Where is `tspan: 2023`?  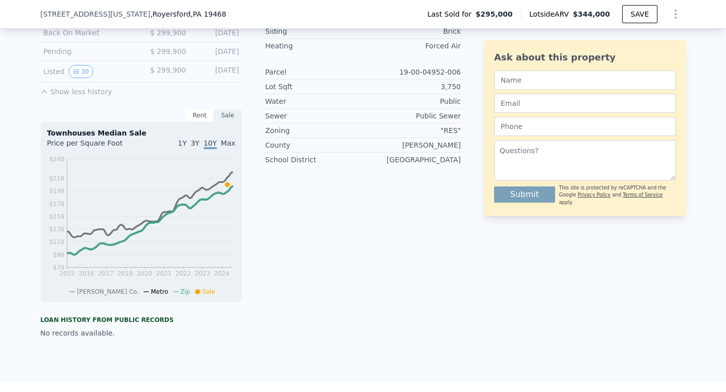 tspan: 2023 is located at coordinates (202, 274).